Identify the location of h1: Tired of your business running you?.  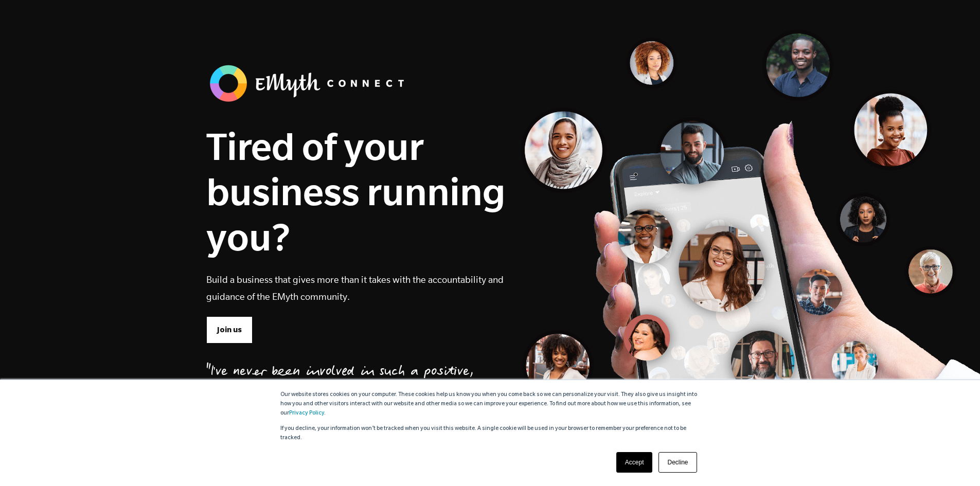
(356, 191).